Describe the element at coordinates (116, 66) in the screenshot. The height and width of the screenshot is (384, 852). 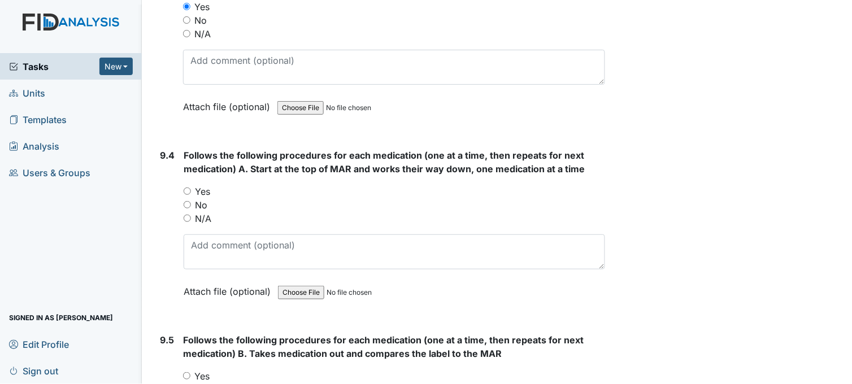
I see `button: New` at that location.